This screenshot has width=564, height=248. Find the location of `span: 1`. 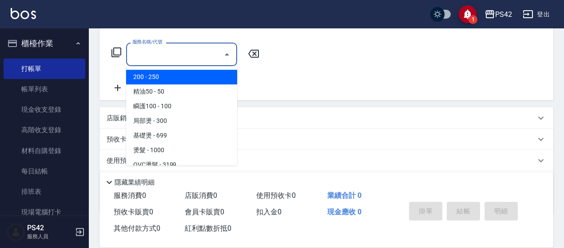

span: 1 is located at coordinates (473, 20).